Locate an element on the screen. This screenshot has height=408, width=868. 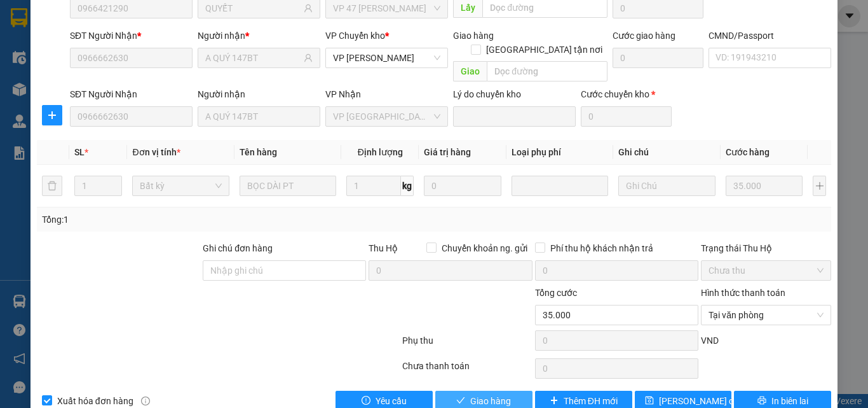
span: Tại văn phòng is located at coordinates (766, 315).